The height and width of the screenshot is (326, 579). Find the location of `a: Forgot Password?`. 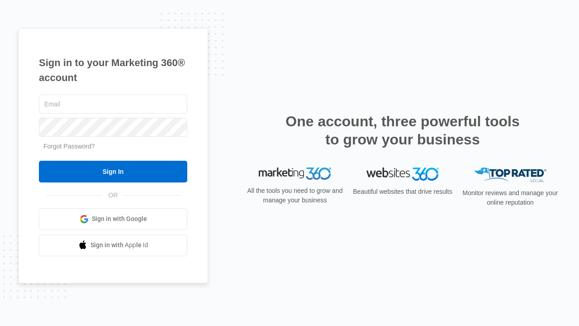

a: Forgot Password? is located at coordinates (69, 146).